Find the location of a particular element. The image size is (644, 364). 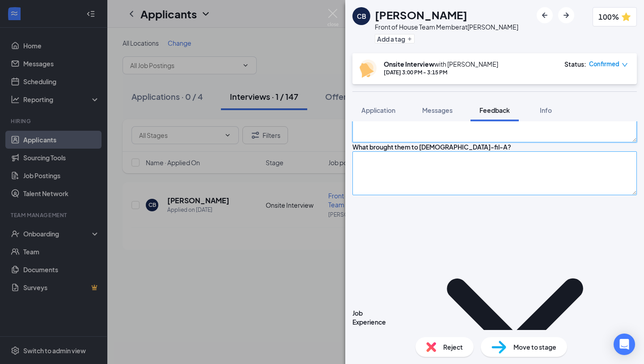

button: ArrowRight is located at coordinates (566, 15).